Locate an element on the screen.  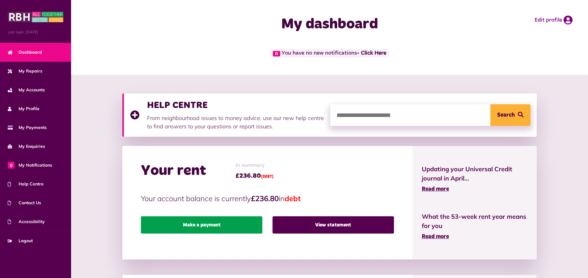
h3: HELP CENTRE is located at coordinates (235, 105).